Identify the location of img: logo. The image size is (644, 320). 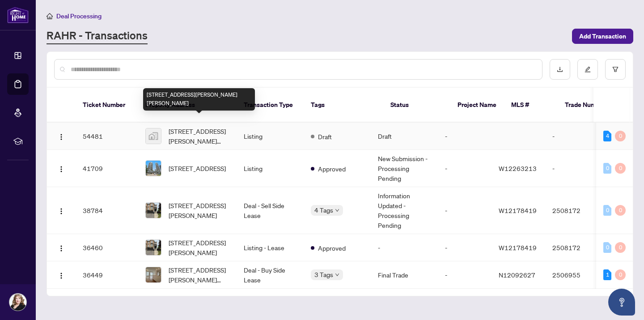
(18, 15).